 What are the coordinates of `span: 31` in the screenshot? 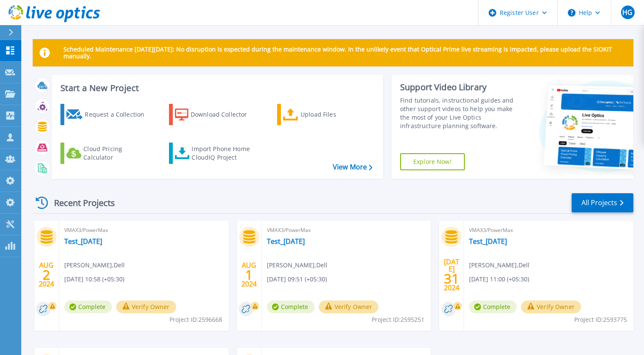 It's located at (451, 278).